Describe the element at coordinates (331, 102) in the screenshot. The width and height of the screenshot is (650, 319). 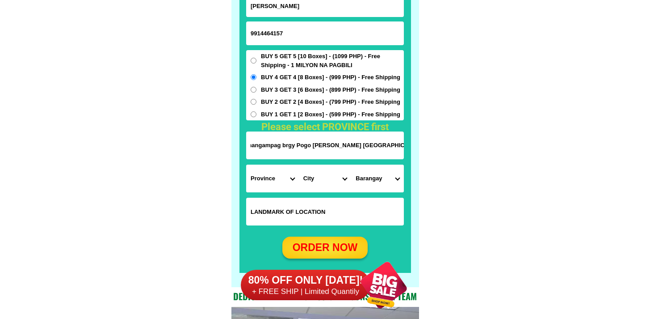
I see `span: BUY 2 GET 2 [4 Boxes] - (799 PHP) - Free Shipping` at that location.